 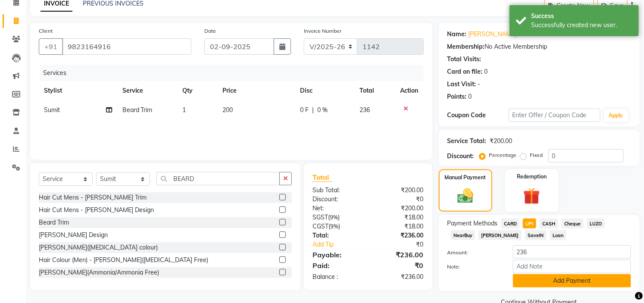 What do you see at coordinates (478, 115) in the screenshot?
I see `div: Coupon Code` at bounding box center [478, 115].